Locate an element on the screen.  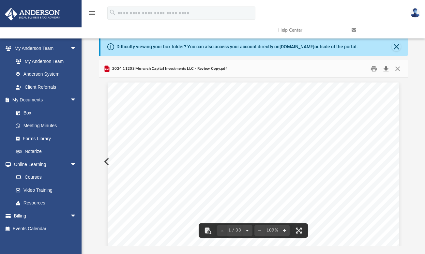
span: LLC is located at coordinates (262, 126).